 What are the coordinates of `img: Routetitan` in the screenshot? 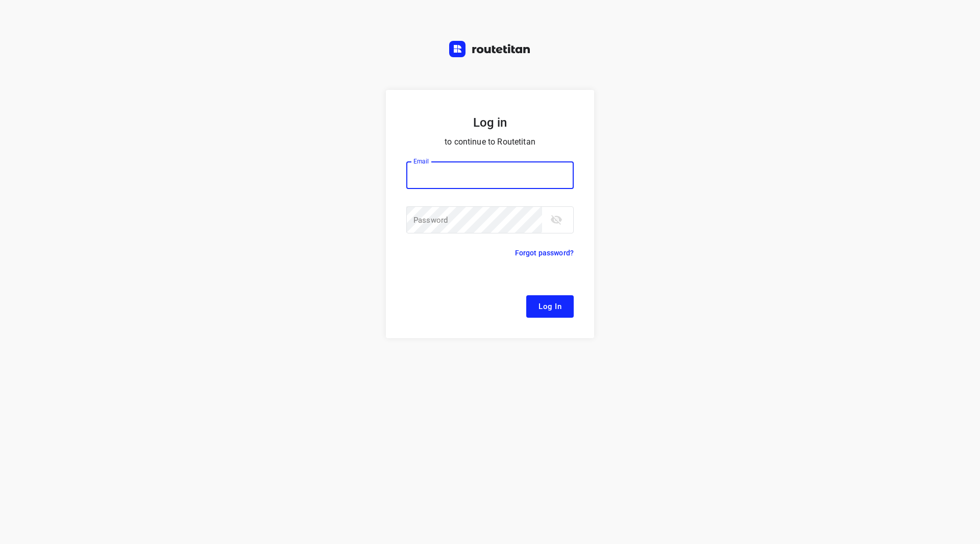 It's located at (490, 49).